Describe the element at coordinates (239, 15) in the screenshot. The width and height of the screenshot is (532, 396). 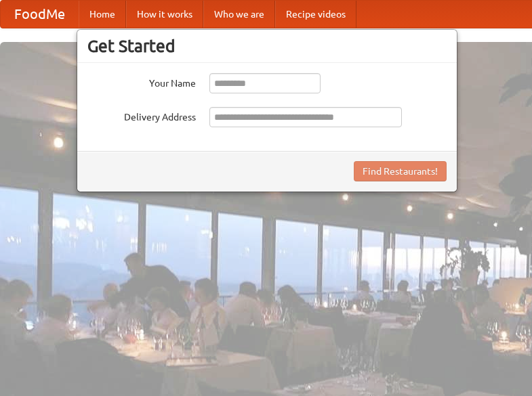
I see `a: Who we are` at that location.